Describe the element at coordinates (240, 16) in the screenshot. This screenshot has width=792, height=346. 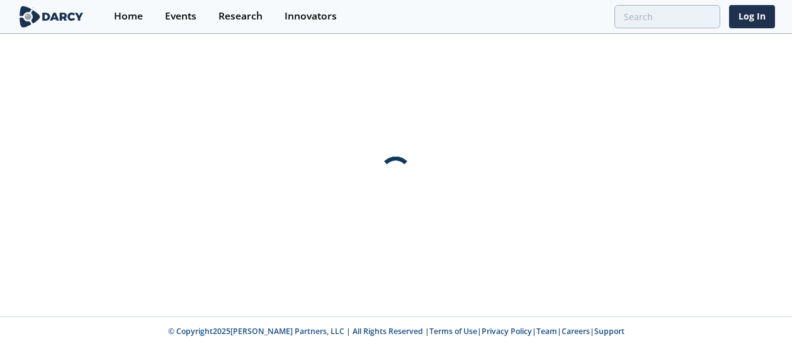
I see `div: Research` at that location.